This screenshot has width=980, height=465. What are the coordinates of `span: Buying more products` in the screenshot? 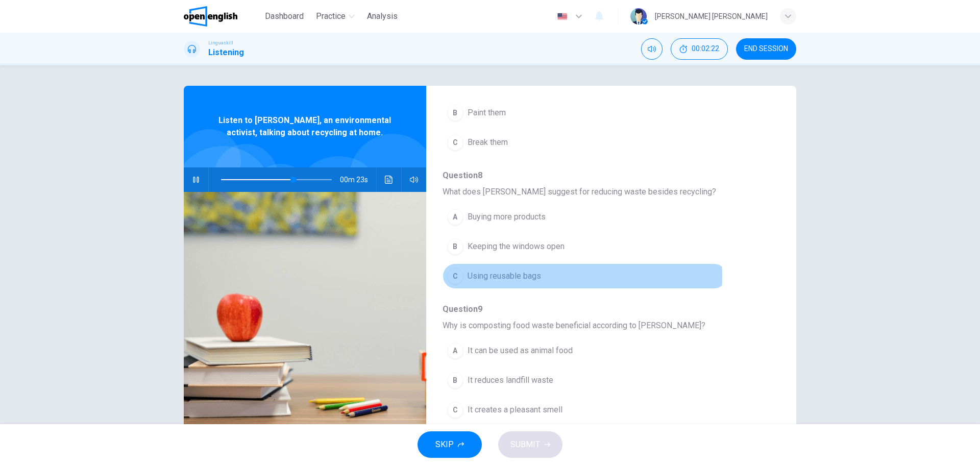 It's located at (506, 217).